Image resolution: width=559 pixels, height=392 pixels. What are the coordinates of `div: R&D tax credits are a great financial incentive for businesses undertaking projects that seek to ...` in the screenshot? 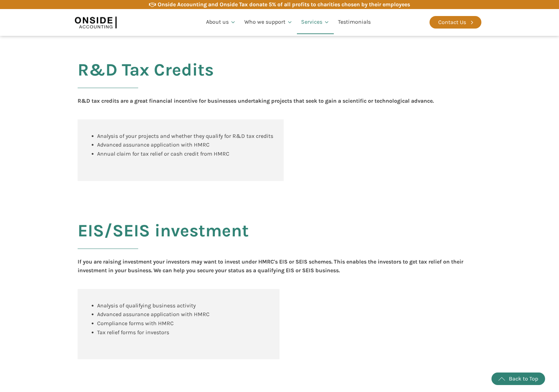 It's located at (256, 101).